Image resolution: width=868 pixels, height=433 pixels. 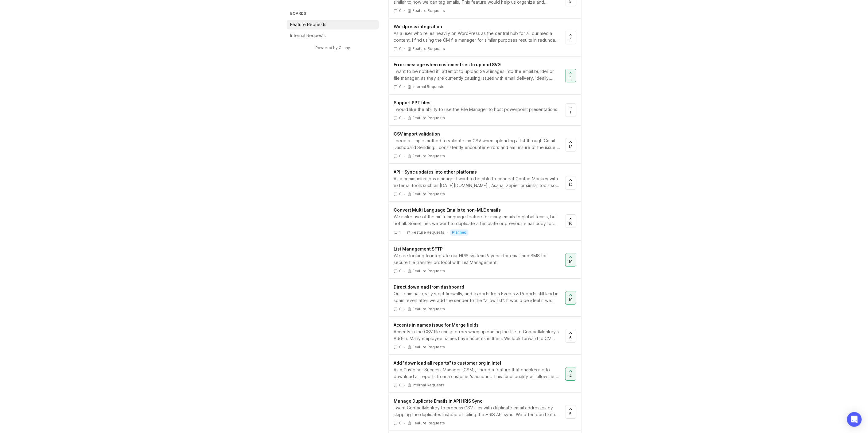 I want to click on a: Internal Requests, so click(x=332, y=36).